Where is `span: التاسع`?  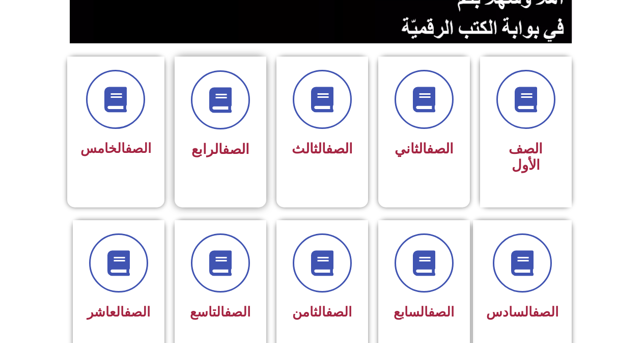
span: التاسع is located at coordinates (220, 312).